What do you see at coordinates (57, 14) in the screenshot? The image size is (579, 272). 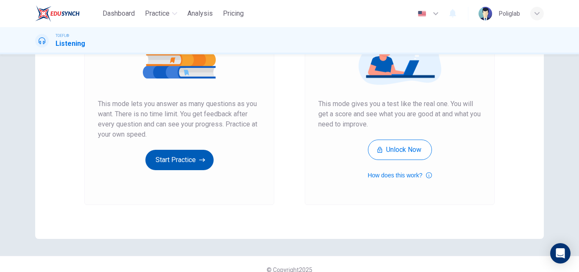 I see `img: EduSynch logo` at bounding box center [57, 14].